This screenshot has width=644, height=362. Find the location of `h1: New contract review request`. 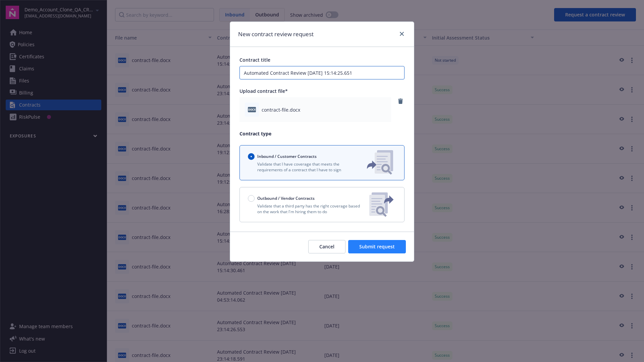

h1: New contract review request is located at coordinates (276, 34).